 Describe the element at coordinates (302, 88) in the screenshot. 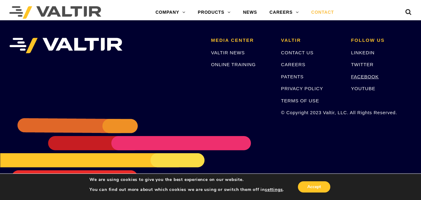

I see `a: PRIVACY POLICY` at that location.